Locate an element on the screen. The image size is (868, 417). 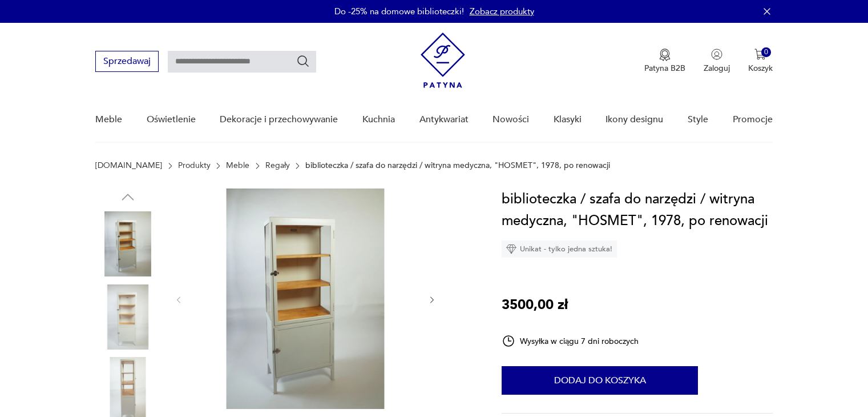
a: Klasyki is located at coordinates (567, 120).